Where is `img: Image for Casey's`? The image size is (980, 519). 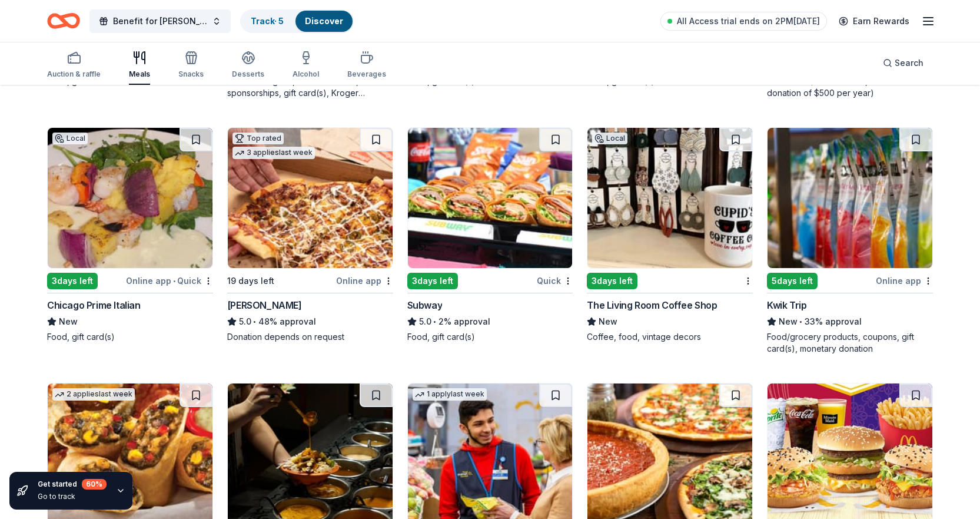 img: Image for Casey's is located at coordinates (310, 198).